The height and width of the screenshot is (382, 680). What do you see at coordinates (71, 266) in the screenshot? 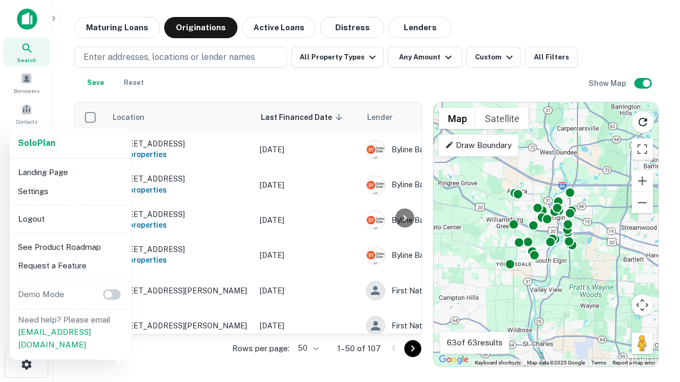
I see `li: Request a Feature` at bounding box center [71, 266].